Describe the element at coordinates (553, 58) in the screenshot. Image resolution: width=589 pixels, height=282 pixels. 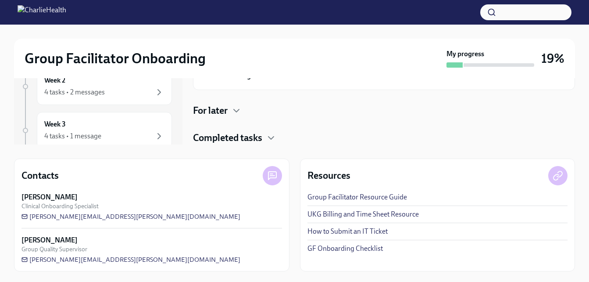
I see `h3: 19%` at that location.